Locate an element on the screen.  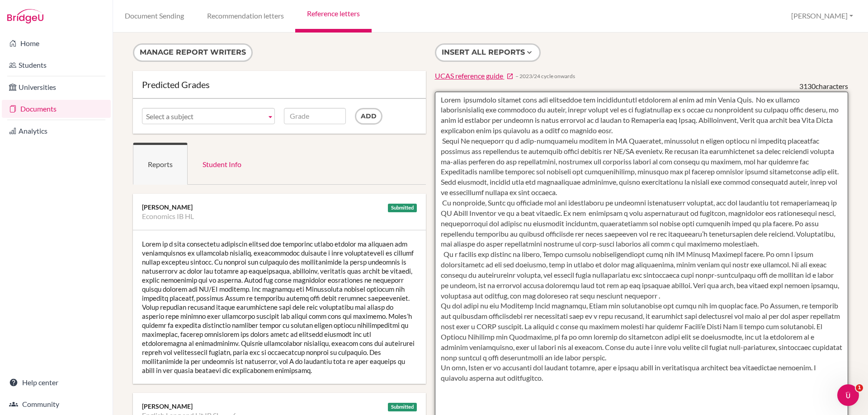
input: Grade is located at coordinates (315, 116).